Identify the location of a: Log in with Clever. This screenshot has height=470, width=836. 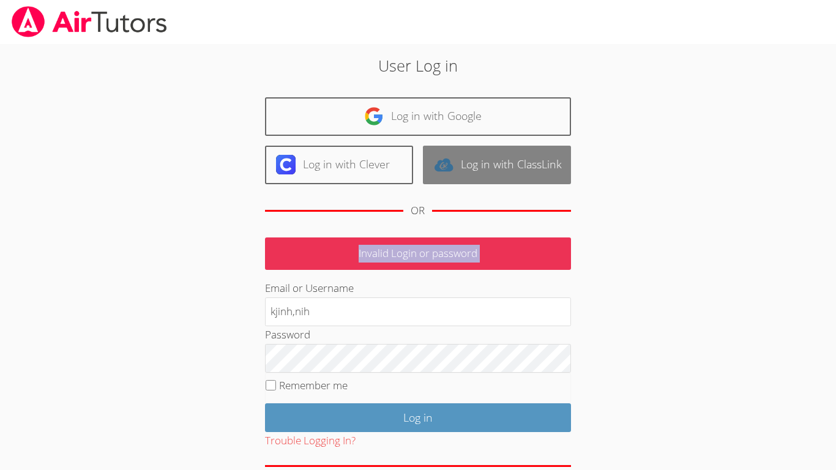
(339, 165).